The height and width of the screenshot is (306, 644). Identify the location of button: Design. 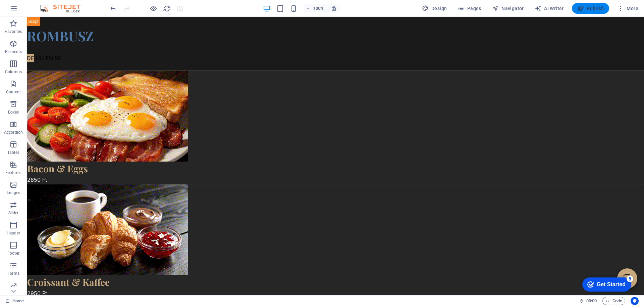
(435, 8).